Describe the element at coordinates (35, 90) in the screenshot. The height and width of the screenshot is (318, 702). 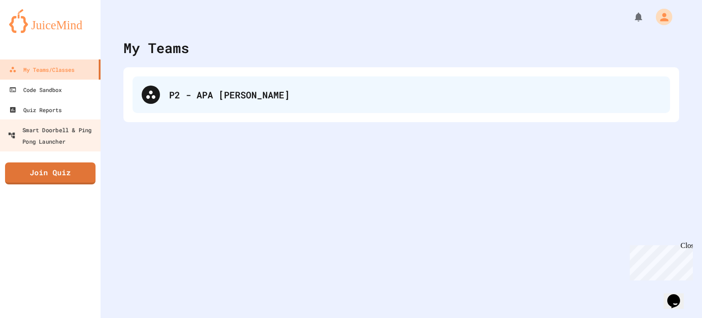
I see `div: Code Sandbox` at that location.